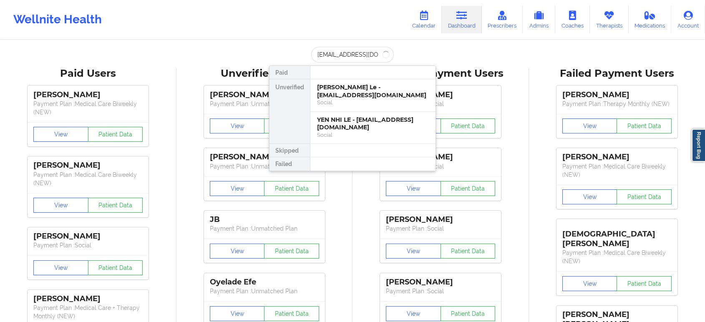 Image resolution: width=705 pixels, height=322 pixels. I want to click on a: Coaches, so click(573, 20).